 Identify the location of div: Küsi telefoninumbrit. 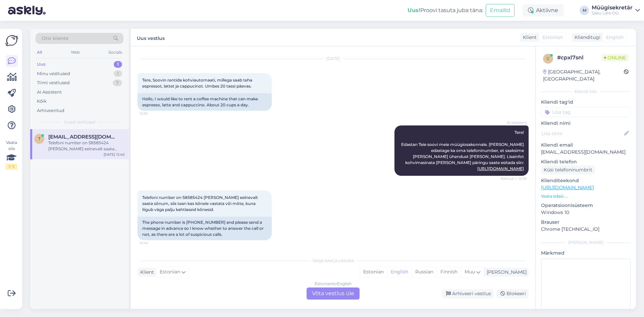
(568, 170).